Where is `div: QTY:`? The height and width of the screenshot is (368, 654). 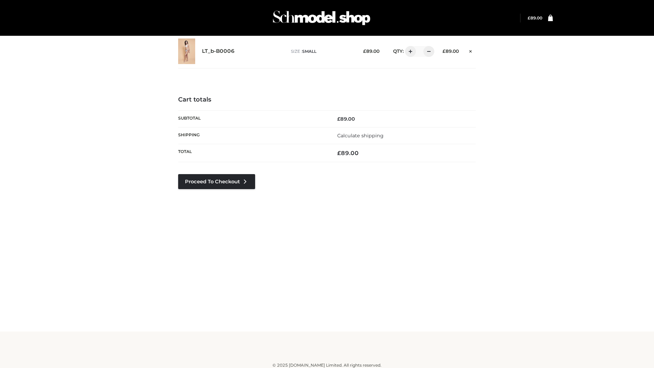
div: QTY: is located at coordinates (409, 51).